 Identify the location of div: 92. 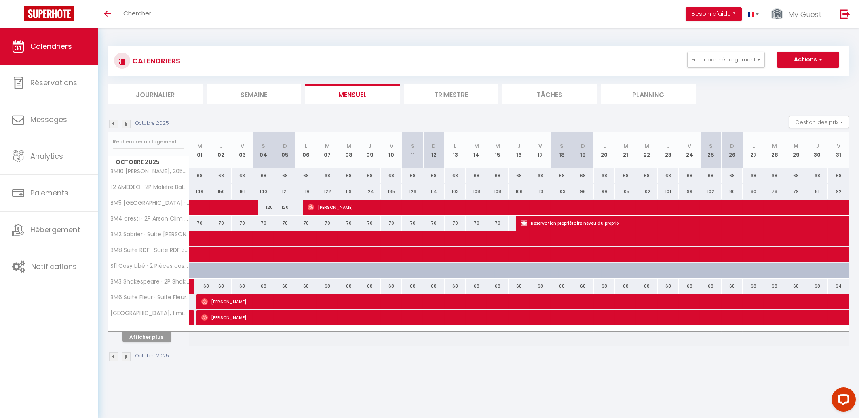
(838, 192).